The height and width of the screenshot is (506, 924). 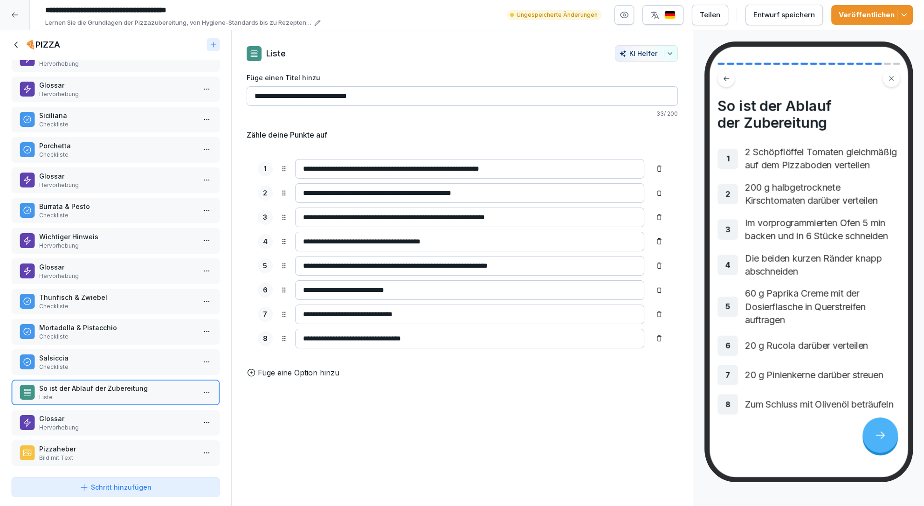 What do you see at coordinates (116, 150) in the screenshot?
I see `div: PorchettaCheckliste` at bounding box center [116, 150].